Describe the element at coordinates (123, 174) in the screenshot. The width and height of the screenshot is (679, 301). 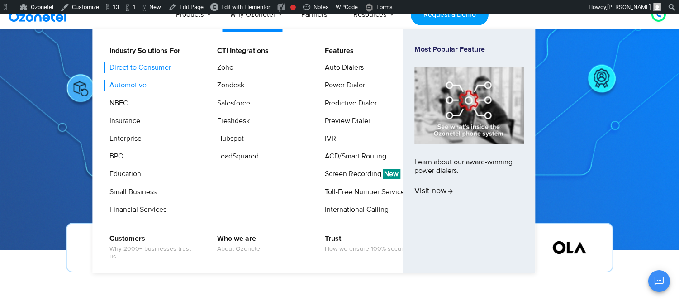
I see `a: Education` at that location.